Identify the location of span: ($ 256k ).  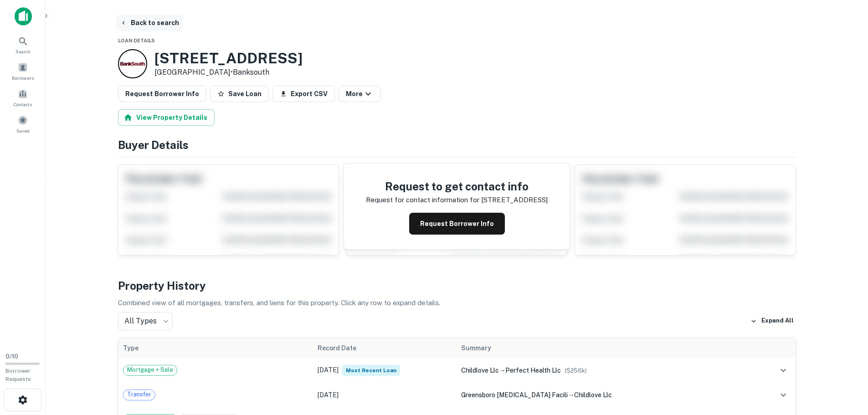
(575, 370).